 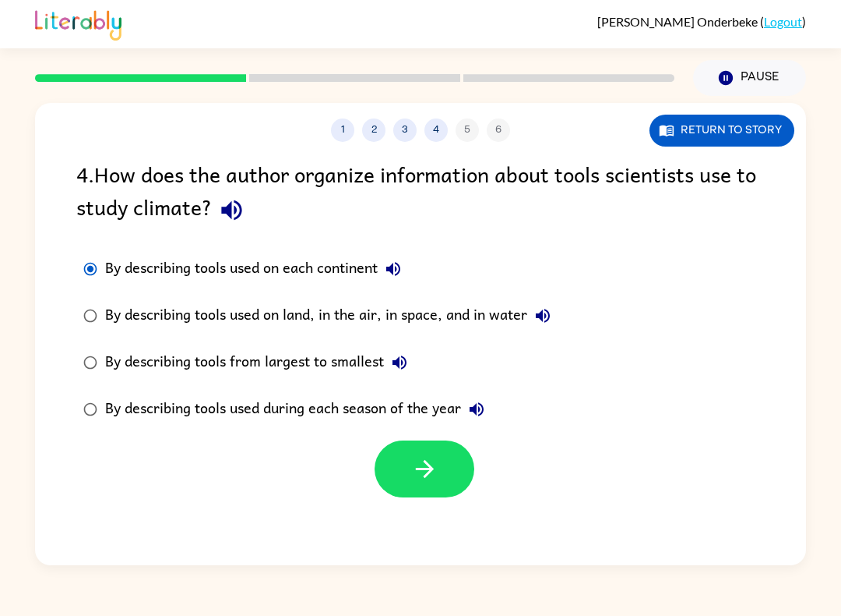 What do you see at coordinates (78, 23) in the screenshot?
I see `img: Literably` at bounding box center [78, 23].